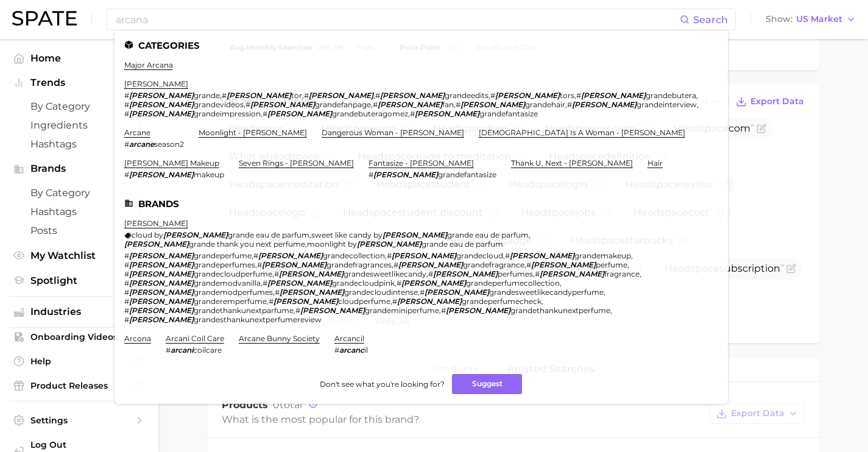  Describe the element at coordinates (227, 282) in the screenshot. I see `span: grandemodvanilla` at that location.